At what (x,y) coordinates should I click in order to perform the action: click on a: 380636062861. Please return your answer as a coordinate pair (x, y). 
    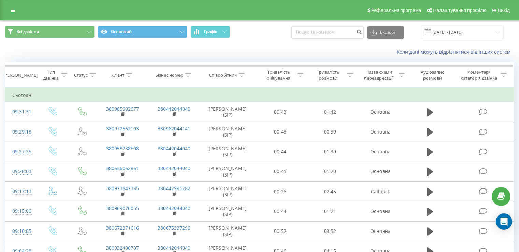
    Looking at the image, I should click on (123, 168).